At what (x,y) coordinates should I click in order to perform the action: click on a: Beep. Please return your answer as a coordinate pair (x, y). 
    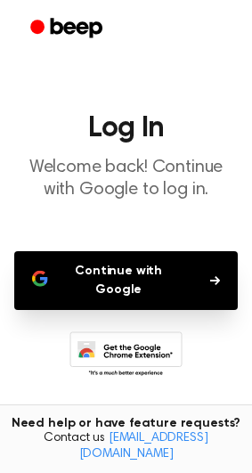
    Looking at the image, I should click on (68, 29).